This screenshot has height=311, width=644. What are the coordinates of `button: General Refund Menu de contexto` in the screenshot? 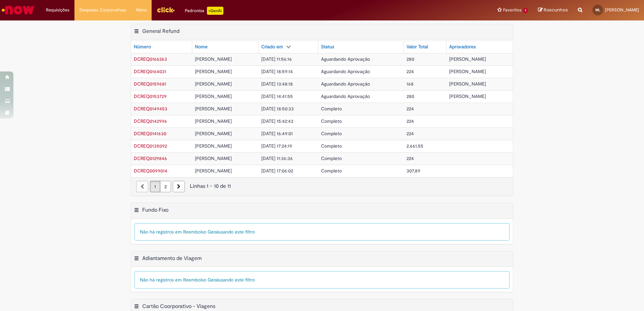 It's located at (136, 32).